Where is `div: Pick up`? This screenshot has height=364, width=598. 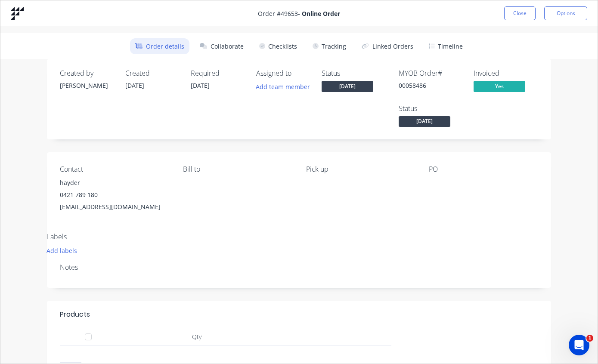
div: Pick up is located at coordinates (361, 169).